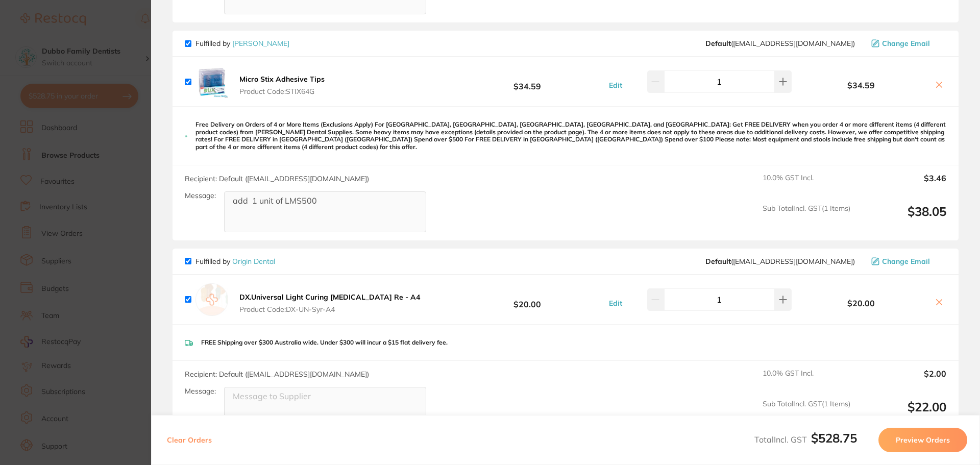 The height and width of the screenshot is (465, 980). I want to click on img: empty.jpg, so click(212, 300).